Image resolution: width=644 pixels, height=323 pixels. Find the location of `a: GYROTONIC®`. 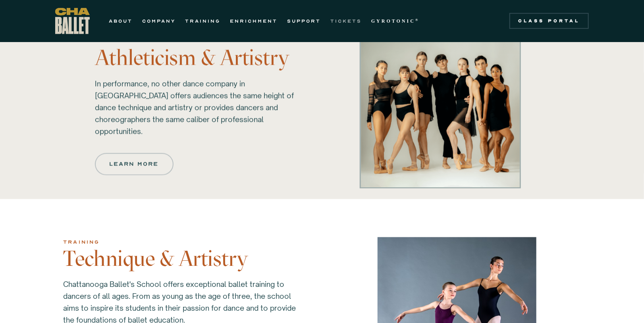

a: GYROTONIC® is located at coordinates (395, 21).